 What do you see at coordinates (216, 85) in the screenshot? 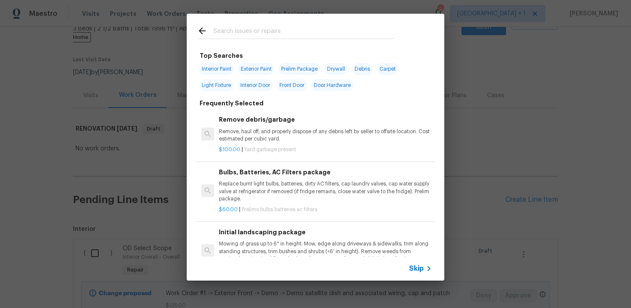
I see `span: Light Fixture` at bounding box center [216, 85].